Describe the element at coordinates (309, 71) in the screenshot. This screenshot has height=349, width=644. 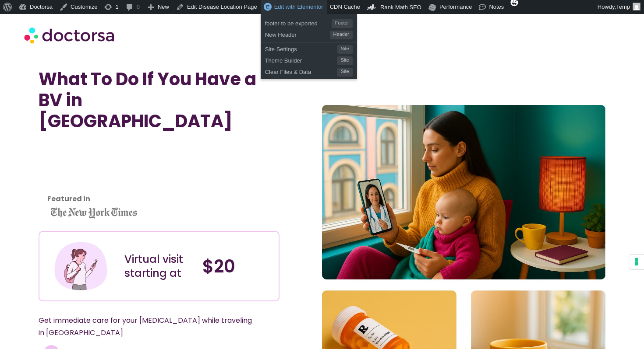
I see `a: Clear Files & DataSite` at that location.